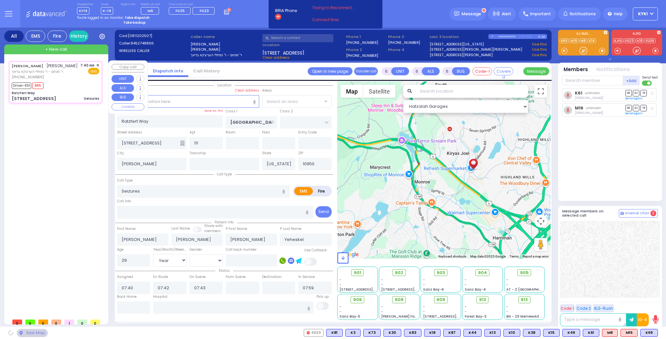  Describe the element at coordinates (618, 41) in the screenshot. I see `a: KJFD` at that location.